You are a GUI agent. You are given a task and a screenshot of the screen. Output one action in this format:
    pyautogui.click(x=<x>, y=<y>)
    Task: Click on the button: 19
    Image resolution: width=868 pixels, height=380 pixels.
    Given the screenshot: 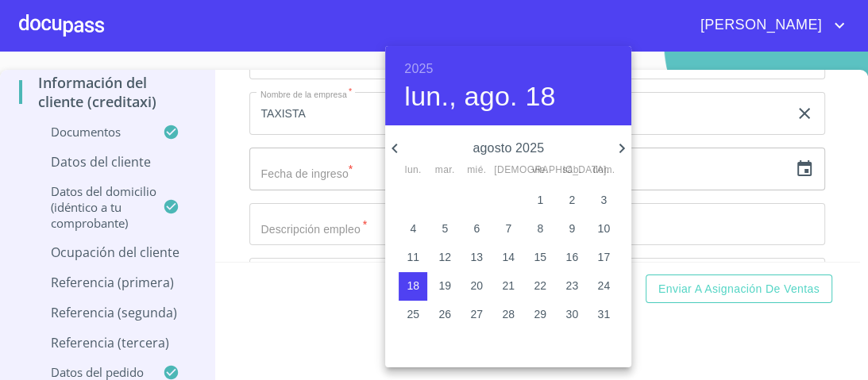 What is the action you would take?
    pyautogui.click(x=445, y=286)
    